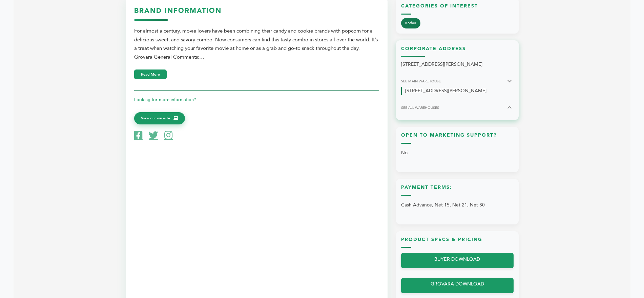 This screenshot has height=298, width=644. I want to click on button: SEE MAIN WAREHOUSE, so click(457, 81).